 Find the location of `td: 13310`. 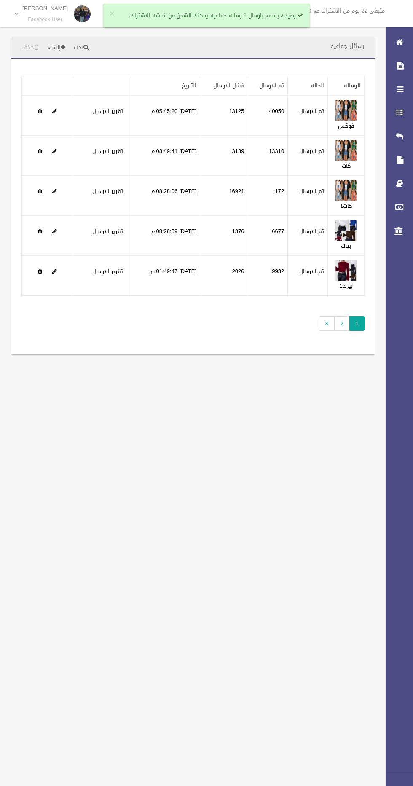

td: 13310 is located at coordinates (268, 156).